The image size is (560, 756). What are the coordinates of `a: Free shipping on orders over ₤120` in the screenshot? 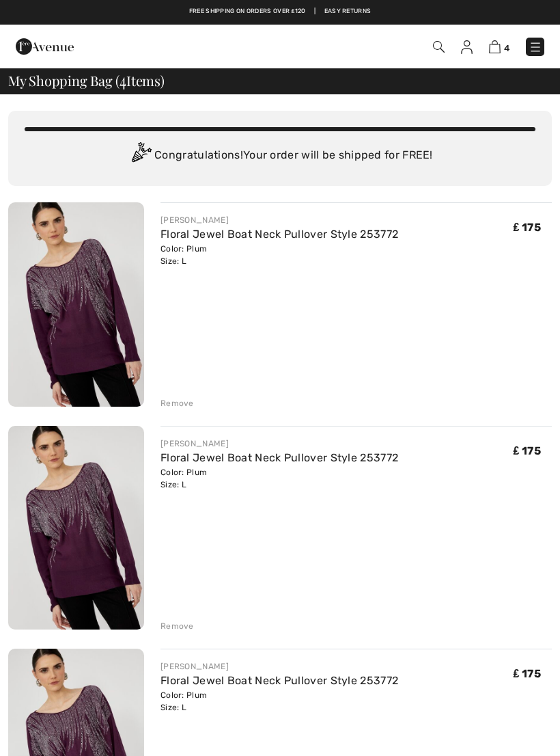 It's located at (247, 12).